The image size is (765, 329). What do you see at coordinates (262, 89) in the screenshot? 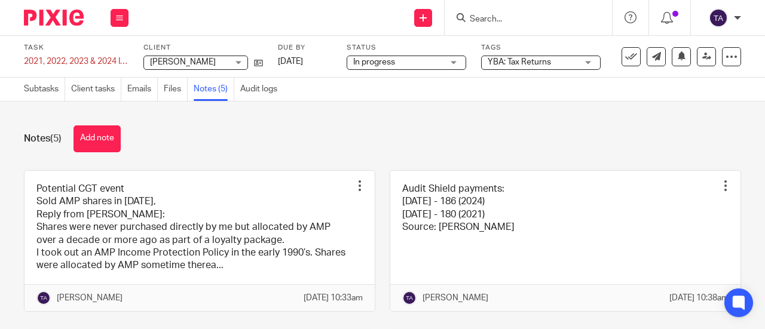
I see `a: Audit logs` at bounding box center [262, 89].